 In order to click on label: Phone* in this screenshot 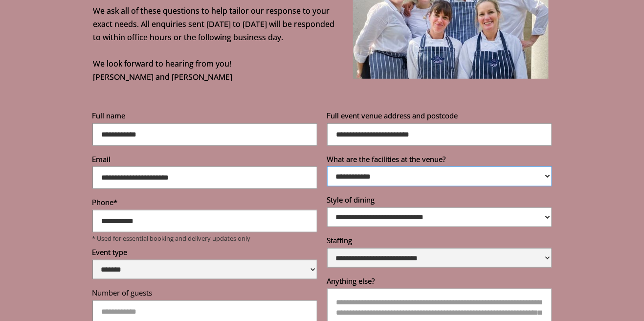, I will do `click(205, 204)`.